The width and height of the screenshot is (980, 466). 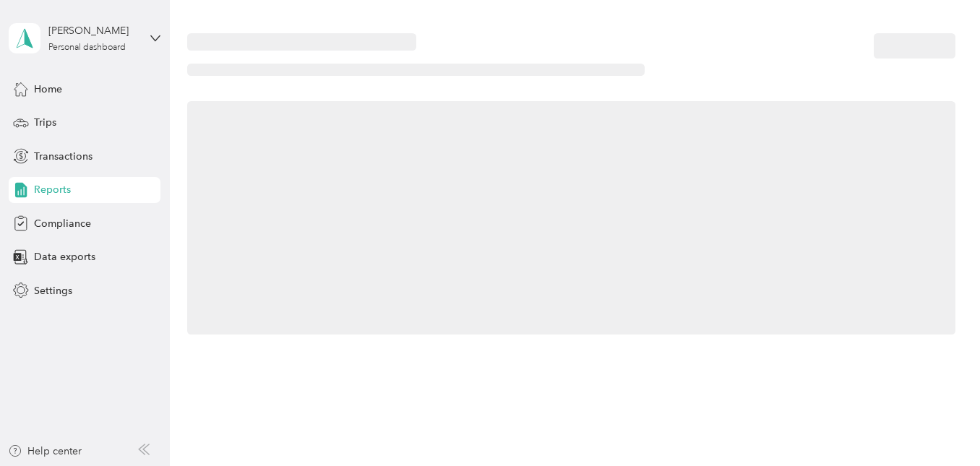 What do you see at coordinates (53, 291) in the screenshot?
I see `span: Settings` at bounding box center [53, 291].